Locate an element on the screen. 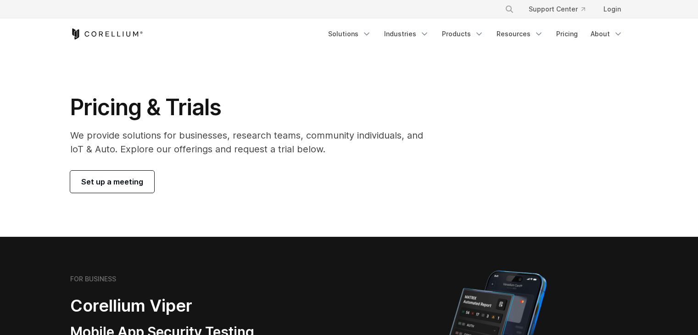 The image size is (698, 335). a: Corellium Home is located at coordinates (106, 34).